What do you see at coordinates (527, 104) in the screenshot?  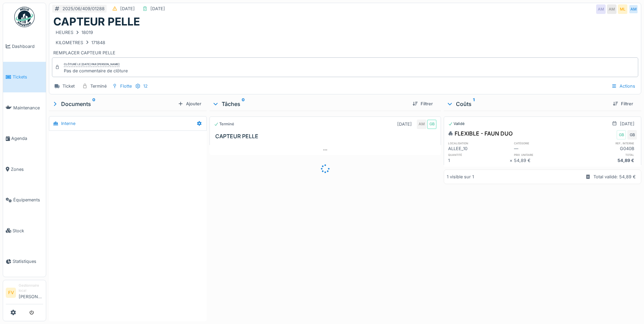 I see `div: Coûts` at bounding box center [527, 104].